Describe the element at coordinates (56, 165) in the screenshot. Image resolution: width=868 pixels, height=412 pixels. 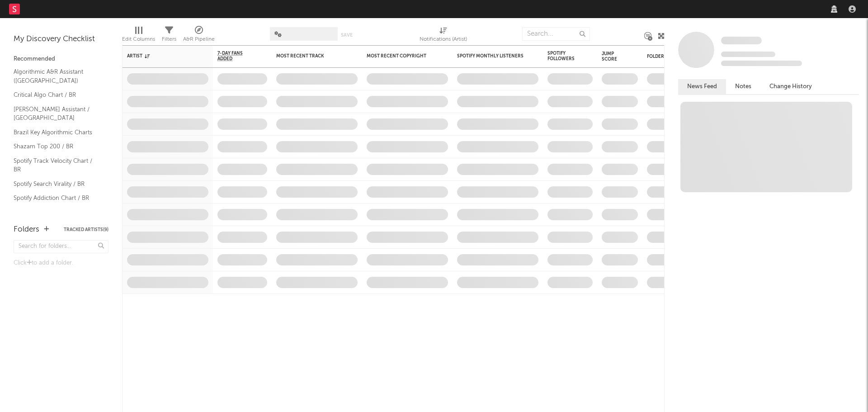
I see `a: Spotify Track Velocity Chart / BR` at that location.